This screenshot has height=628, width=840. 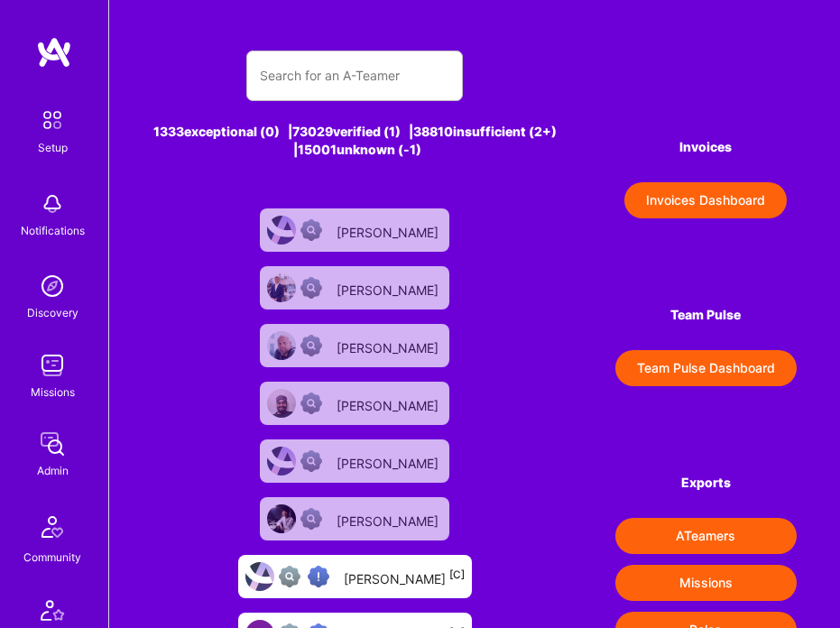 I want to click on div: Setup, so click(x=53, y=148).